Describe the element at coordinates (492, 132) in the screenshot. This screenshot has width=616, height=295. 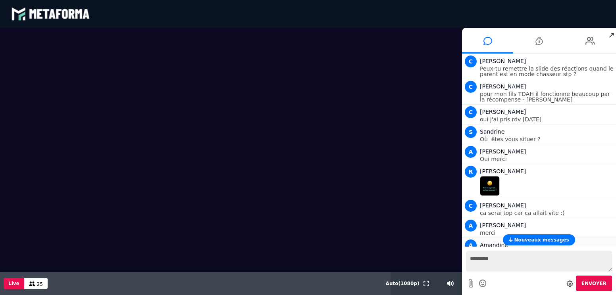
I see `span: Sandrine` at that location.